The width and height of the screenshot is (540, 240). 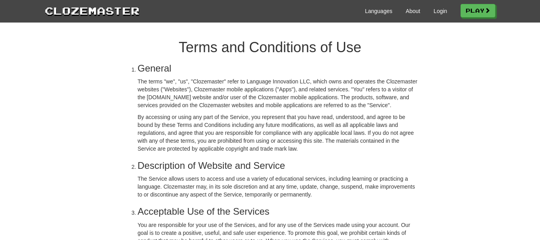 What do you see at coordinates (413, 11) in the screenshot?
I see `a: About` at bounding box center [413, 11].